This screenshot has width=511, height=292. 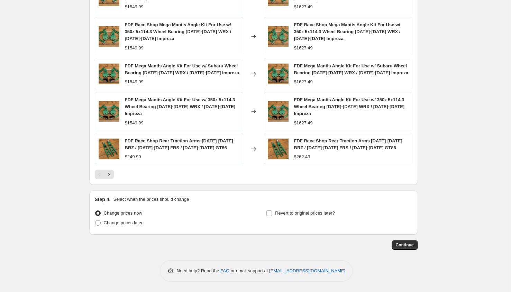 I want to click on nav: Pagination, so click(x=104, y=175).